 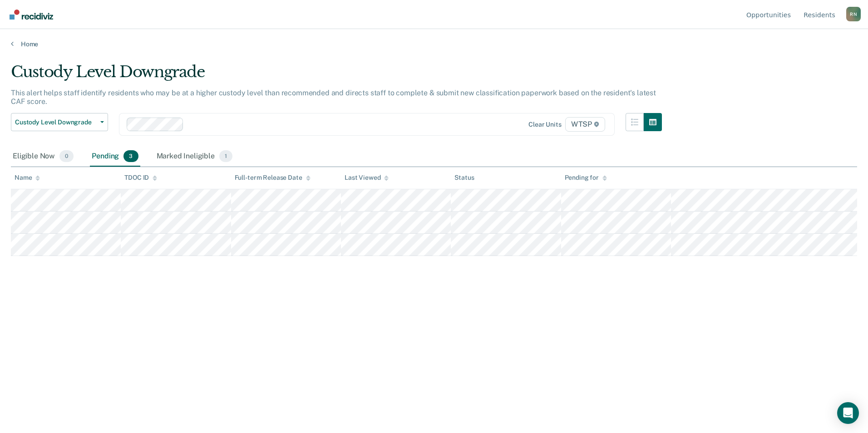 What do you see at coordinates (59, 122) in the screenshot?
I see `button: Custody Level Downgrade` at bounding box center [59, 122].